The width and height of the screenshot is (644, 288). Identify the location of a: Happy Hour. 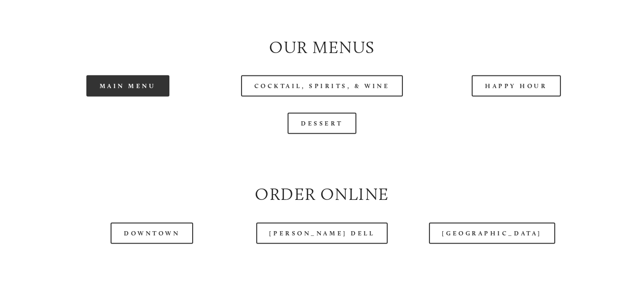
(516, 86).